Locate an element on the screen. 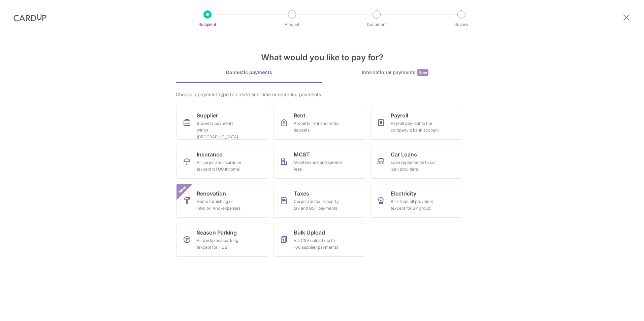  div: Via CSV upload (up to 100 supplier payments) is located at coordinates (318, 244).